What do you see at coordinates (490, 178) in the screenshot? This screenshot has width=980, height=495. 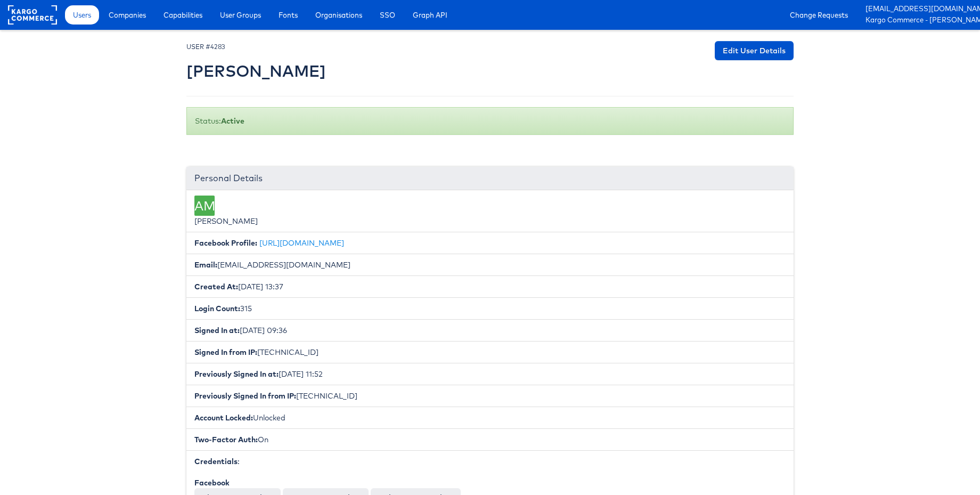 I see `div: Personal Details` at bounding box center [490, 178].